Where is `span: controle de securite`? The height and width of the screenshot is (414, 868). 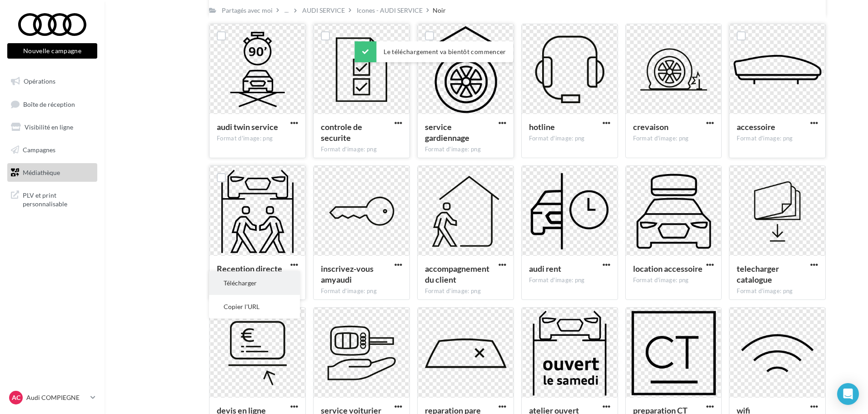 span: controle de securite is located at coordinates (342, 132).